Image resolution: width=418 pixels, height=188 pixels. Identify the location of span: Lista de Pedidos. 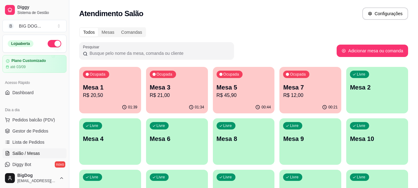
(28, 142).